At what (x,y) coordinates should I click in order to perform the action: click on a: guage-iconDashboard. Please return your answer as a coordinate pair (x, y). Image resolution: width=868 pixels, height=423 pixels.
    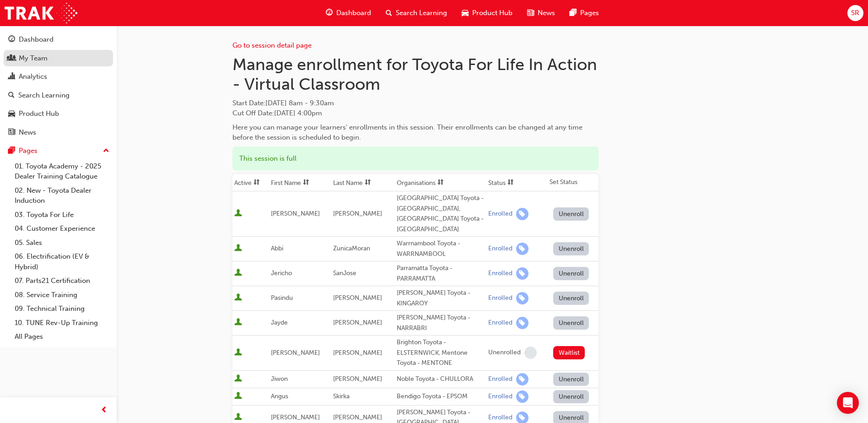
    Looking at the image, I should click on (348, 13).